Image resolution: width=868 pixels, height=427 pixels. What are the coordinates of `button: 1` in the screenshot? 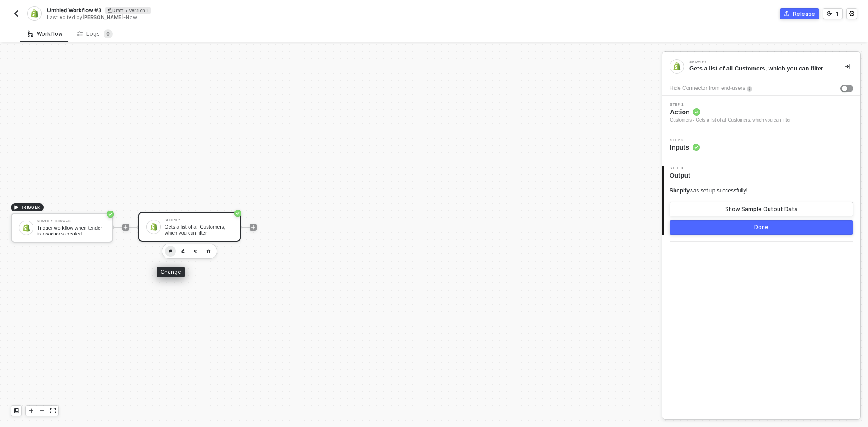 It's located at (833, 14).